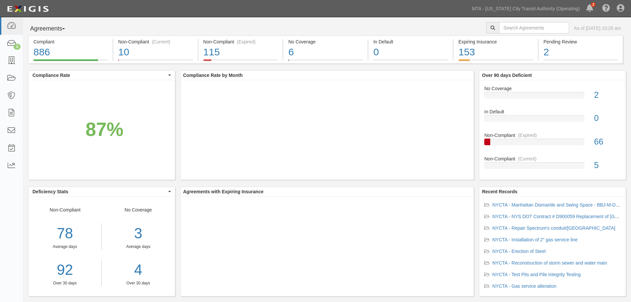 This screenshot has height=302, width=631. What do you see at coordinates (241, 62) in the screenshot?
I see `a: Non-Compliant(Expired)115` at bounding box center [241, 62].